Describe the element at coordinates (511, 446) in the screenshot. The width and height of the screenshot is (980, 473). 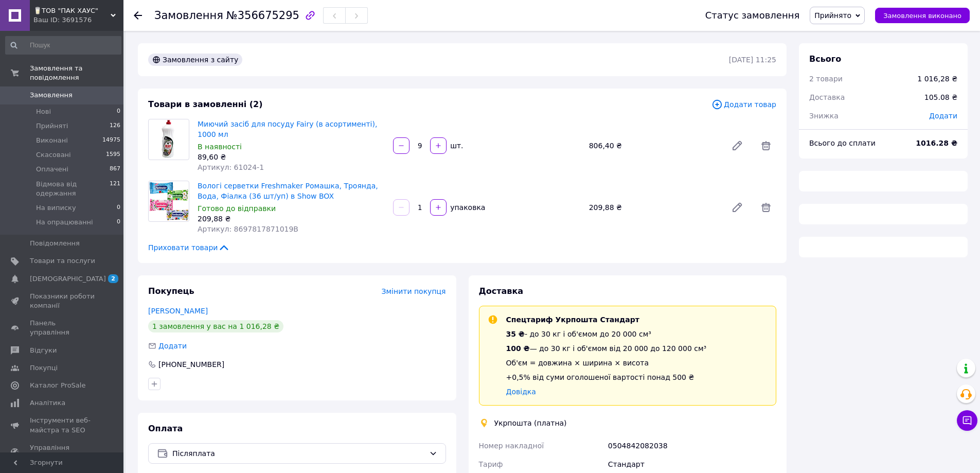
I see `span: Номер накладної` at that location.